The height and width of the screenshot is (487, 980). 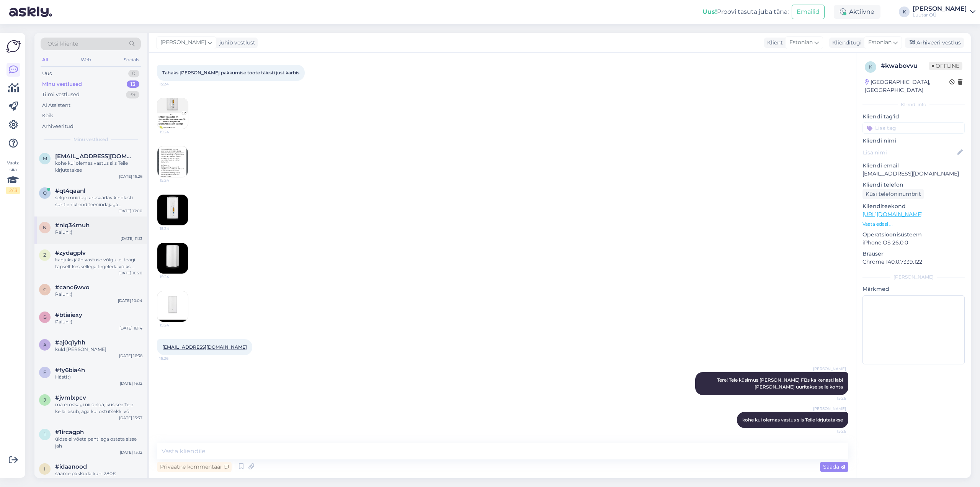 I want to click on img: Askly Logo, so click(x=13, y=46).